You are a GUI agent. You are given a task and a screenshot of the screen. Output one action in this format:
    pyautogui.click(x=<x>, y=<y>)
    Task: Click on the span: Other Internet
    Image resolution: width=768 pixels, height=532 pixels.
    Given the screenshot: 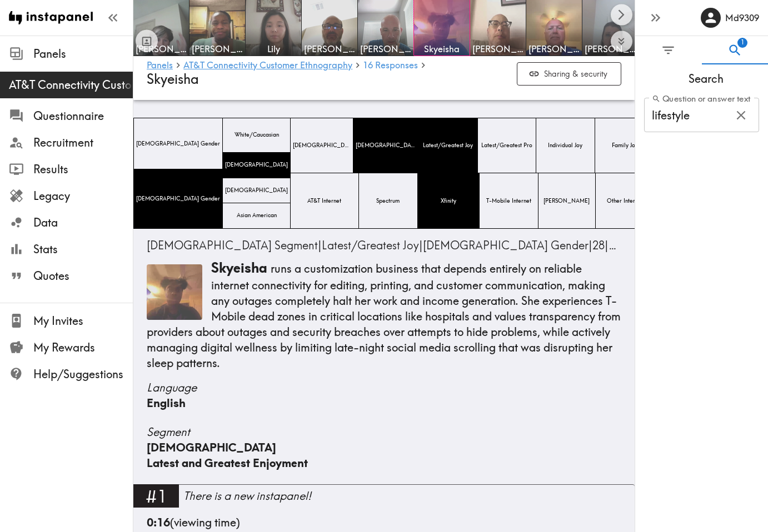 What is the action you would take?
    pyautogui.click(x=625, y=201)
    